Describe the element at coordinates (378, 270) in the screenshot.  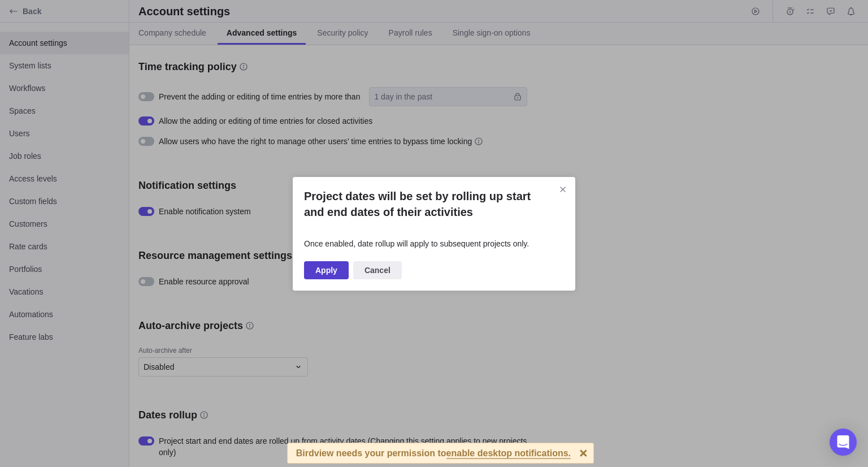
I see `span: Cancel` at that location.